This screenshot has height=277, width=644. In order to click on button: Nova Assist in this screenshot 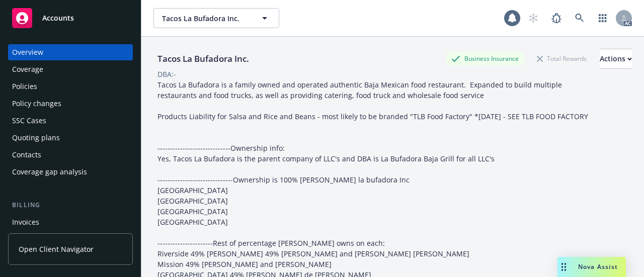, I will do `click(591, 267)`.